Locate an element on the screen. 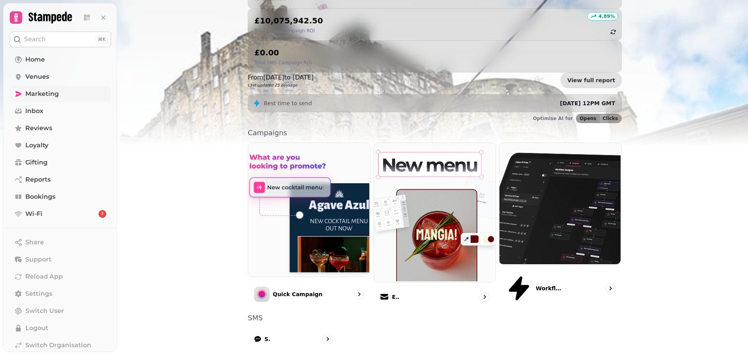 This screenshot has width=748, height=355. p: Search is located at coordinates (35, 39).